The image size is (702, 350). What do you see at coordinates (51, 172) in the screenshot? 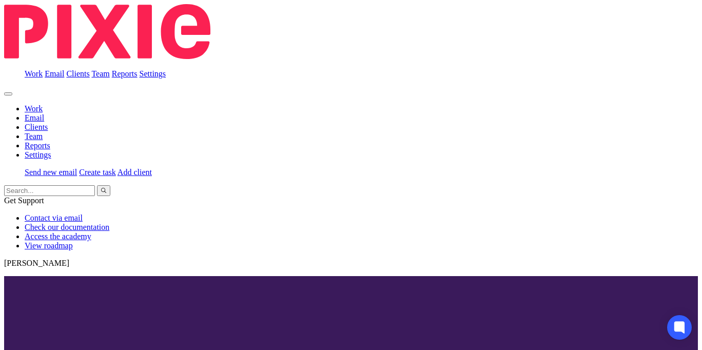
I see `a: Send new email` at bounding box center [51, 172].